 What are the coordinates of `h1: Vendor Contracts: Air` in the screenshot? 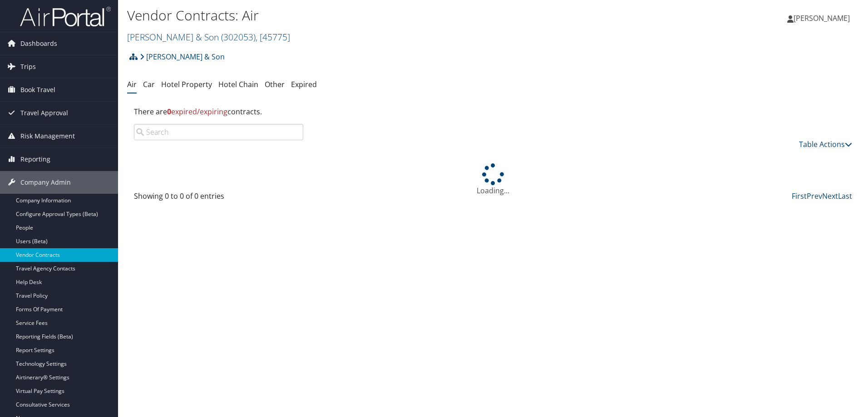 It's located at (371, 15).